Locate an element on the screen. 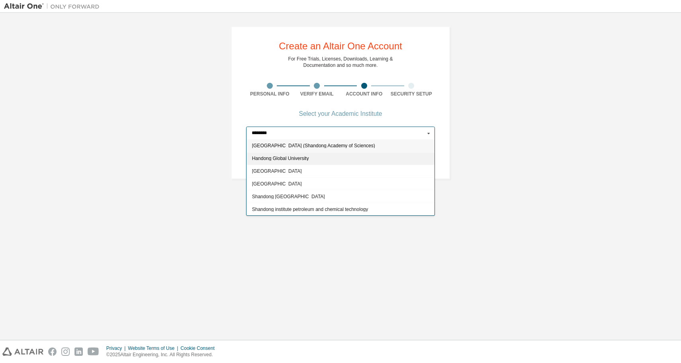  div: Privacy is located at coordinates (117, 349).